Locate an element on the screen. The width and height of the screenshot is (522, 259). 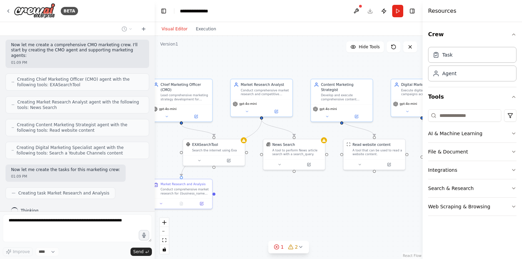
span: Creating Digital Marketing Specialist agent with the following tools: Search a Youtube Channels c... is located at coordinates (80, 150).